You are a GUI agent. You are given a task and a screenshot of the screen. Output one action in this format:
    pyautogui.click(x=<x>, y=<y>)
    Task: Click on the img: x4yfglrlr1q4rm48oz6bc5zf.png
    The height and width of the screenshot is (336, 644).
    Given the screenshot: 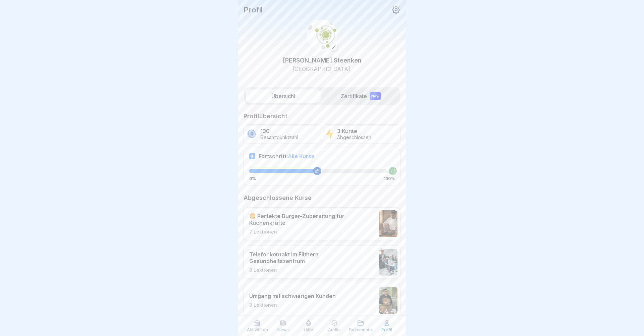 What is the action you would take?
    pyautogui.click(x=389, y=262)
    